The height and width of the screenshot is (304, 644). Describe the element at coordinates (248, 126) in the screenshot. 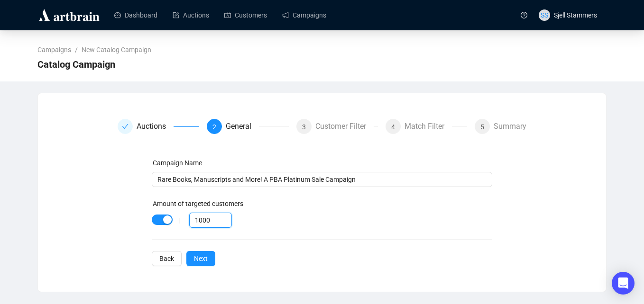

I see `div: 2General` at that location.